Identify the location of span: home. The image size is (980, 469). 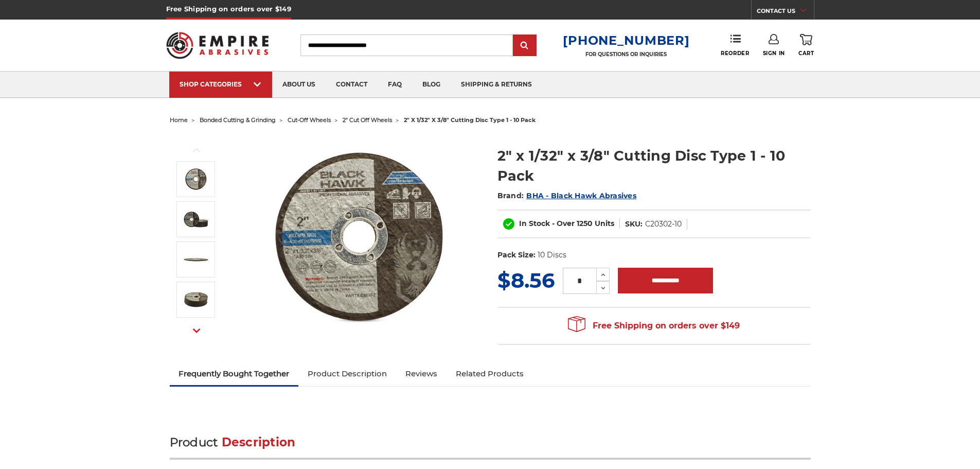
(179, 120).